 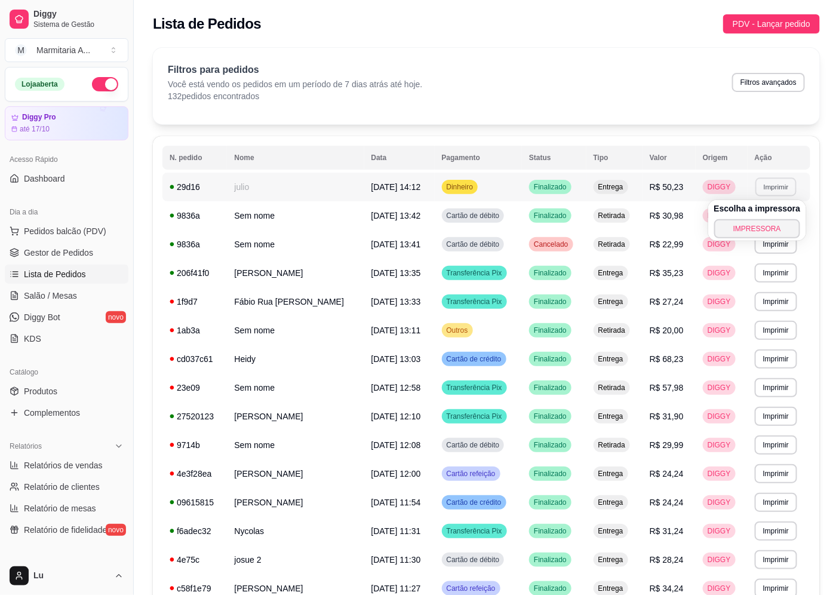 I want to click on div: cd037c61, so click(x=195, y=359).